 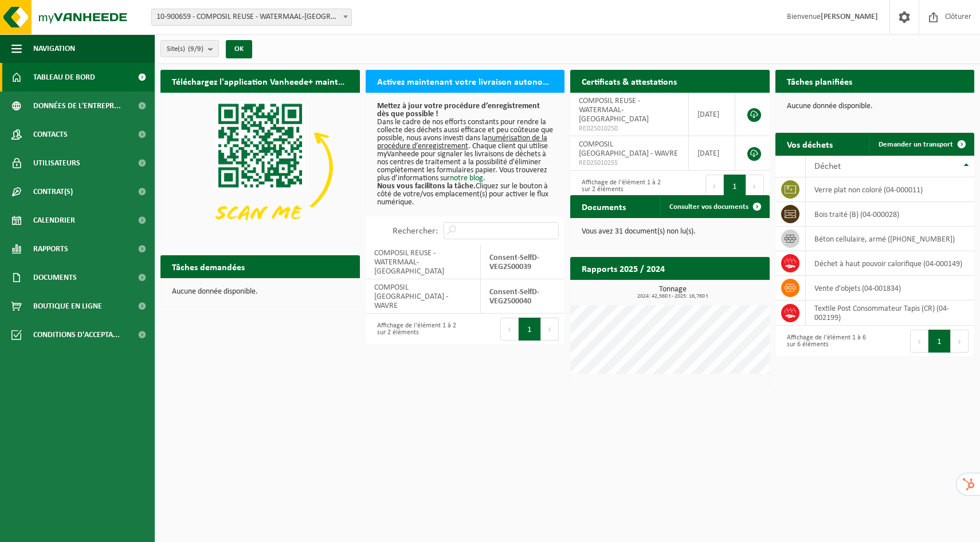 What do you see at coordinates (57, 163) in the screenshot?
I see `span: Utilisateurs` at bounding box center [57, 163].